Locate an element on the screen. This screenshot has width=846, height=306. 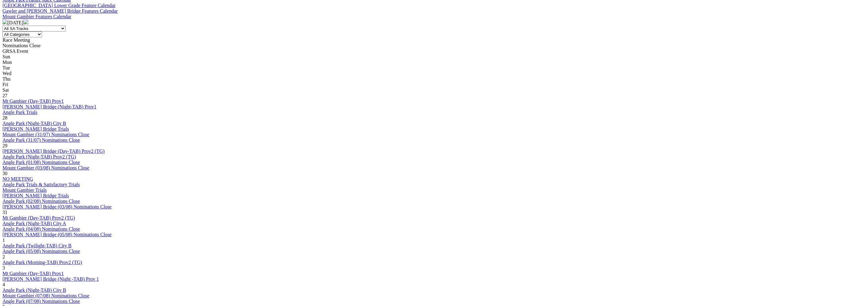
a: Angle Park (05/08) Nominations Close is located at coordinates (41, 251).